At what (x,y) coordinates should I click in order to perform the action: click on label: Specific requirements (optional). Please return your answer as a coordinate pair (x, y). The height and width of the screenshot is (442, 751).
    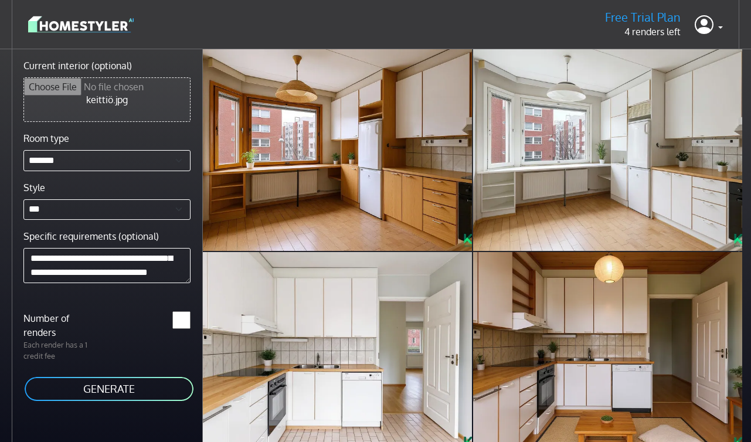
    Looking at the image, I should click on (91, 236).